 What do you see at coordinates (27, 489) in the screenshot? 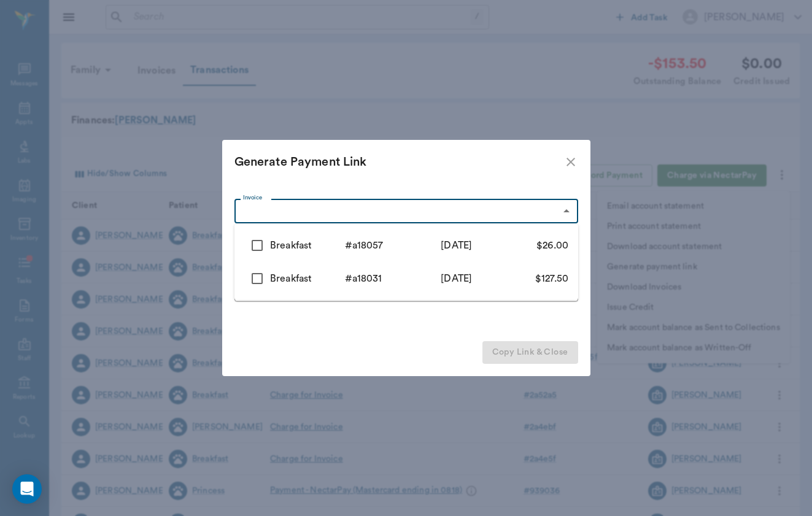
I see `div: Open Intercom Messenger` at bounding box center [27, 489].